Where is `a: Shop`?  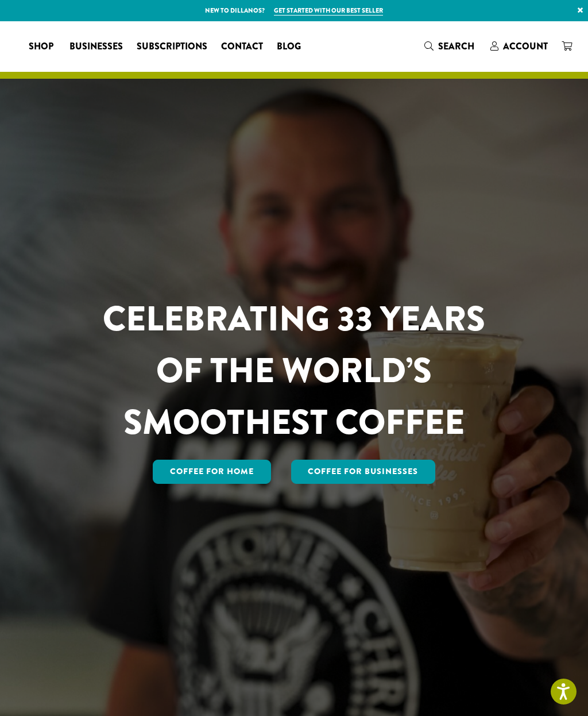 a: Shop is located at coordinates (42, 47).